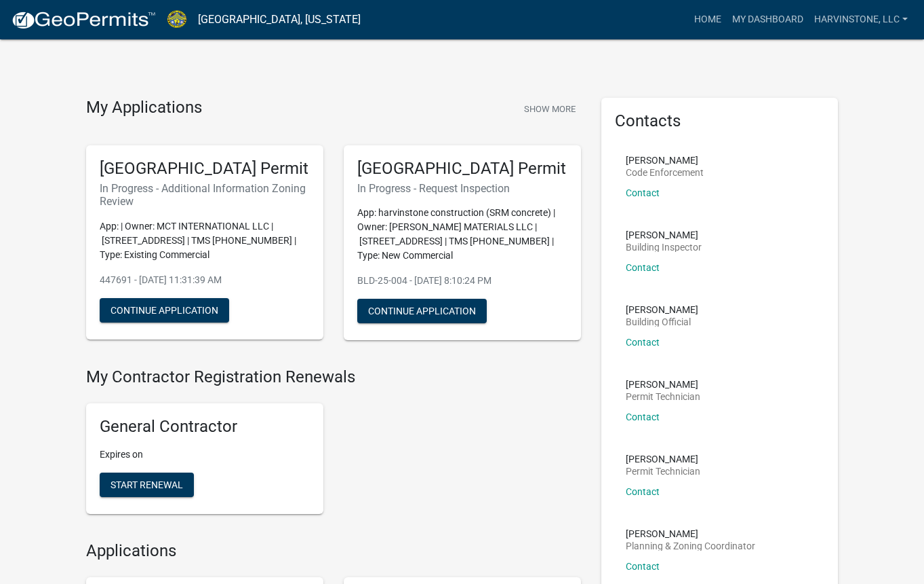 Image resolution: width=924 pixels, height=584 pixels. What do you see at coordinates (146, 484) in the screenshot?
I see `span: Start Renewal` at bounding box center [146, 484].